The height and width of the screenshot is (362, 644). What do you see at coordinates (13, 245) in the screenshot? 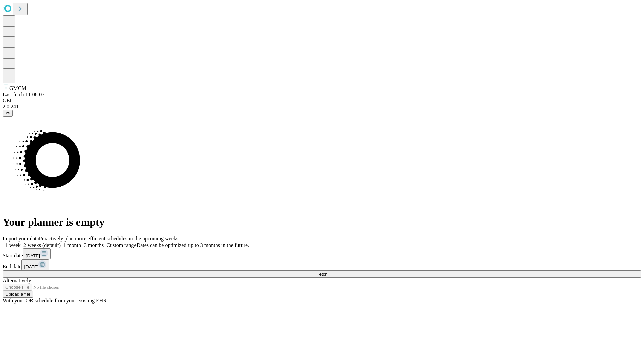
I see `span: 1 week` at bounding box center [13, 245].